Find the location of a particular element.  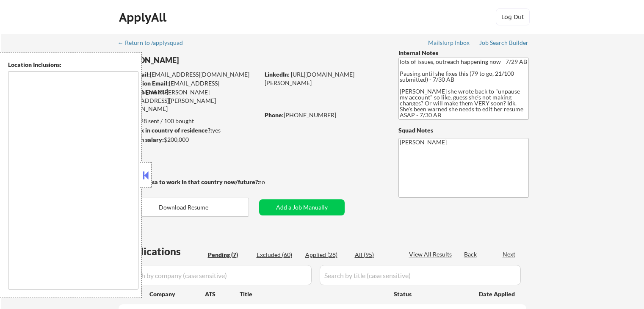

strong: LinkedIn: is located at coordinates (277, 74).